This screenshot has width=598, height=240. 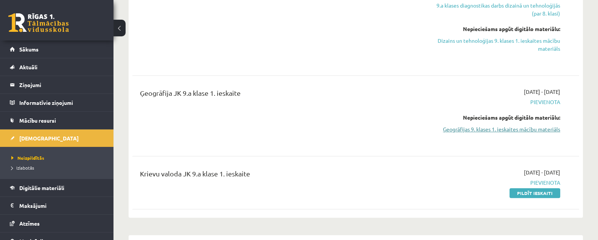 What do you see at coordinates (37, 120) in the screenshot?
I see `span: Mācību resursi` at bounding box center [37, 120].